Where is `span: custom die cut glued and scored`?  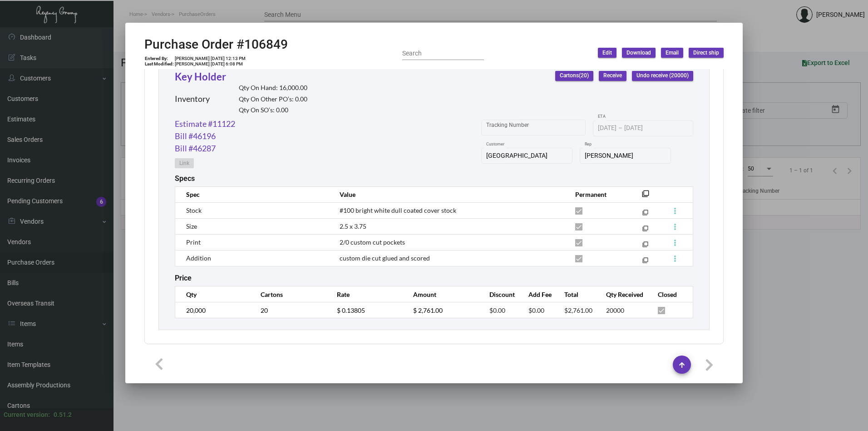
span: custom die cut glued and scored is located at coordinates (384, 257).